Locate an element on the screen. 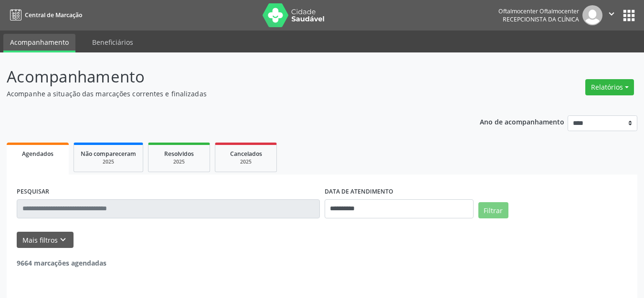 The height and width of the screenshot is (298, 644). a: Acompanhamento is located at coordinates (39, 43).